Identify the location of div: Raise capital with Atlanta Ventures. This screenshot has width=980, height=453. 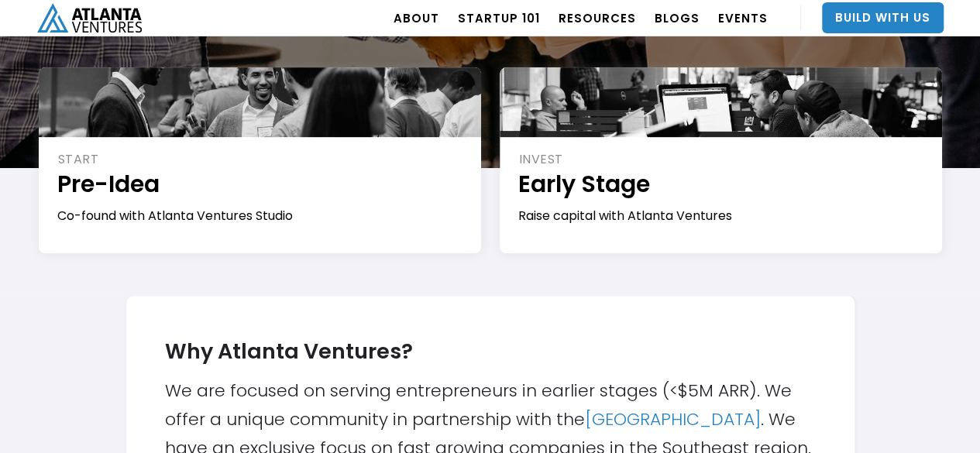
(721, 216).